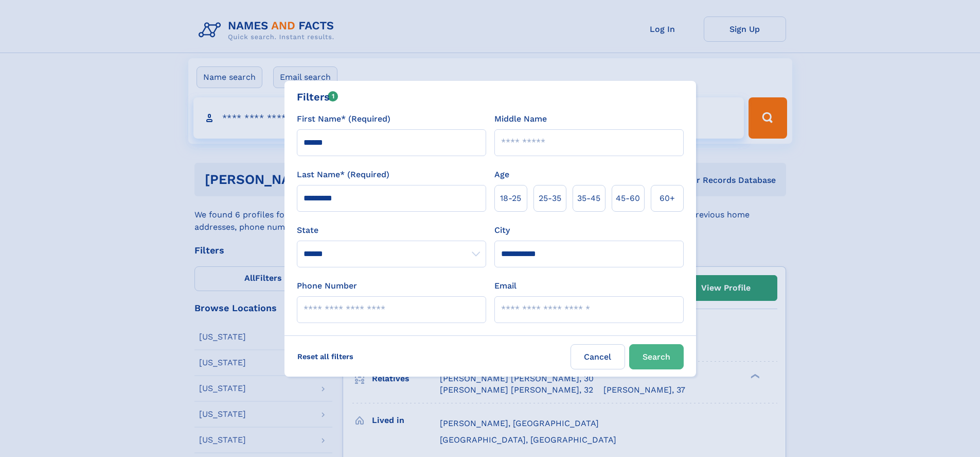  I want to click on label: Phone Number, so click(327, 286).